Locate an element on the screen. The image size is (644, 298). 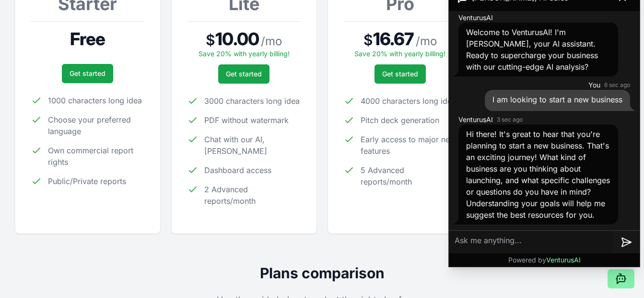
span: Dashboard access is located at coordinates (238, 170).